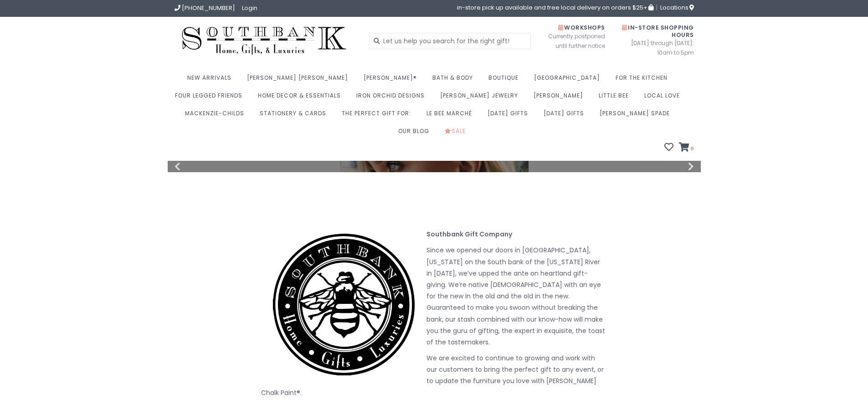 The image size is (868, 415). Describe the element at coordinates (686, 148) in the screenshot. I see `a: 0` at that location.